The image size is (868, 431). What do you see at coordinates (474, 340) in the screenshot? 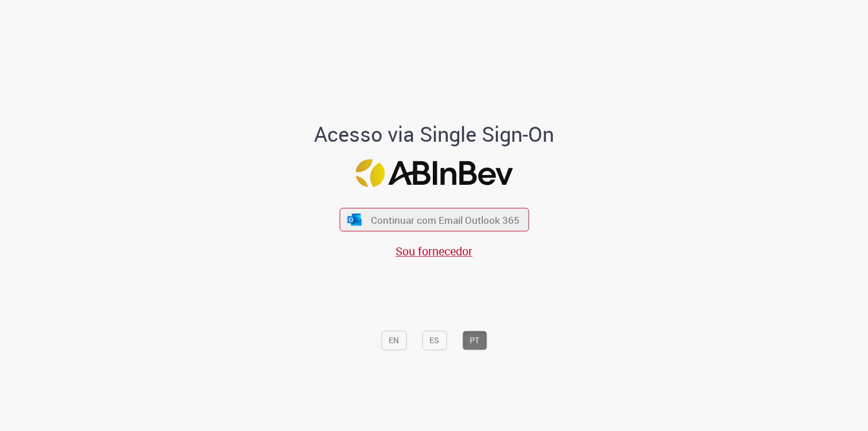
I see `button: PT` at bounding box center [474, 340].